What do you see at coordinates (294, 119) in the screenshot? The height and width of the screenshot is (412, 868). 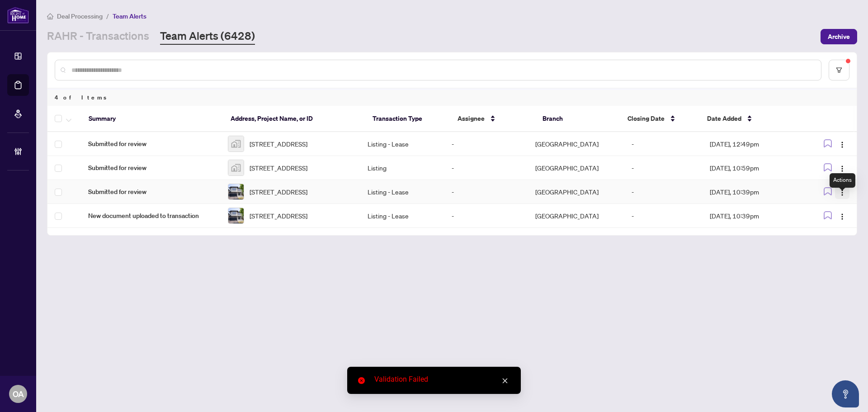 I see `th: Address, Project Name, or ID` at bounding box center [294, 119].